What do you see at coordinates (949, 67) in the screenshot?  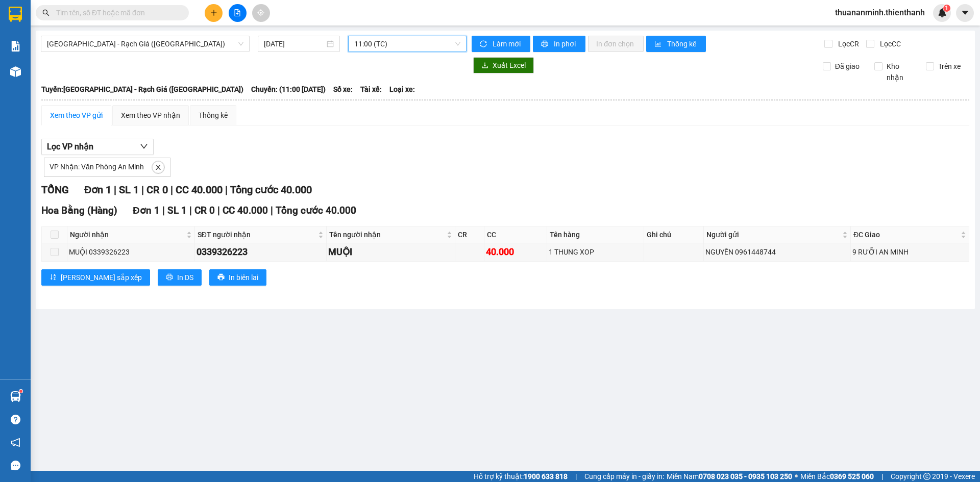 I see `span: Trên xe` at bounding box center [949, 67].